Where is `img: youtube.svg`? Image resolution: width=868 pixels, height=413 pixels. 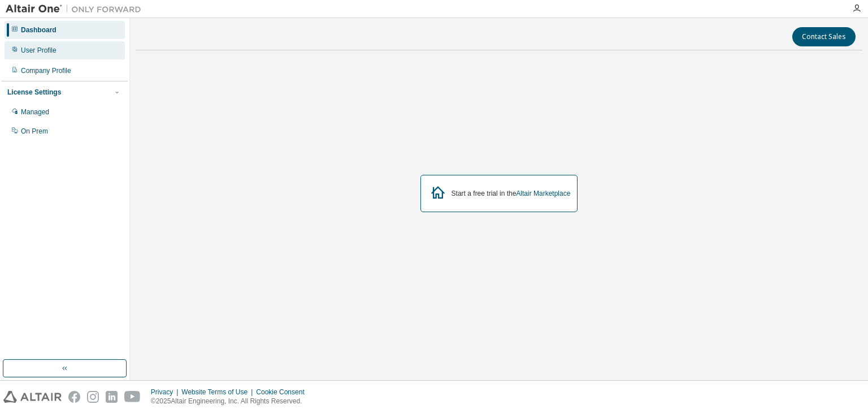
img: youtube.svg is located at coordinates (132, 397).